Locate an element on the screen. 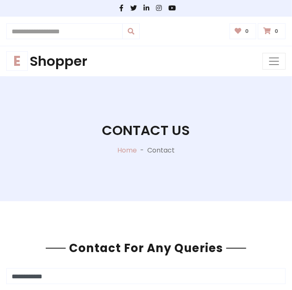 The height and width of the screenshot is (290, 292). h1: Contact Us is located at coordinates (146, 130).